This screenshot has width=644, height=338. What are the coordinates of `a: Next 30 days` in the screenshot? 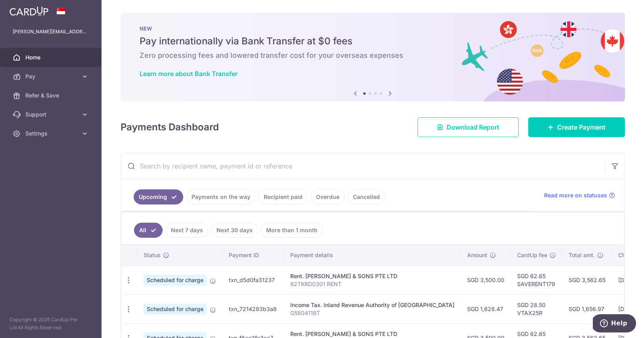 It's located at (234, 230).